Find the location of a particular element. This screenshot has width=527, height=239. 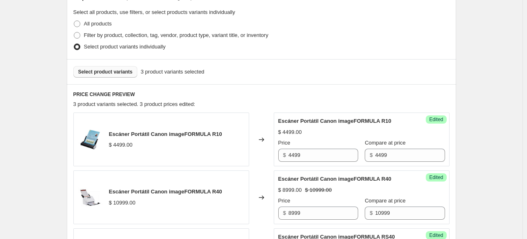

strike: $ 10999.00 is located at coordinates (318, 190).